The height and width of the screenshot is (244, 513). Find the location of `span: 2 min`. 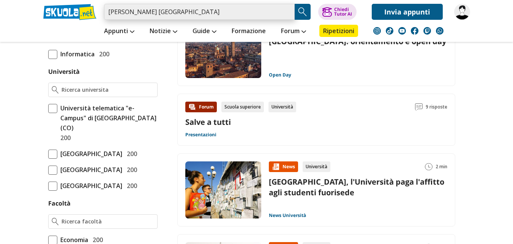

span: 2 min is located at coordinates (442, 166).